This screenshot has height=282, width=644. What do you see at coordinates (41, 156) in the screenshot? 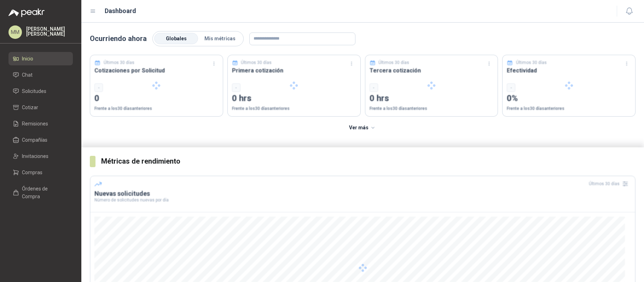
I see `a: Invitaciones` at bounding box center [41, 156].